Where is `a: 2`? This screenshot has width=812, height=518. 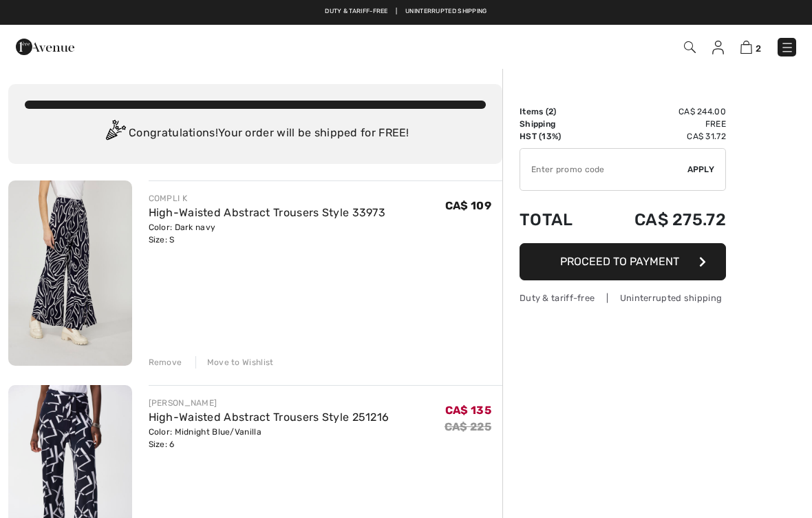 a: 2 is located at coordinates (751, 47).